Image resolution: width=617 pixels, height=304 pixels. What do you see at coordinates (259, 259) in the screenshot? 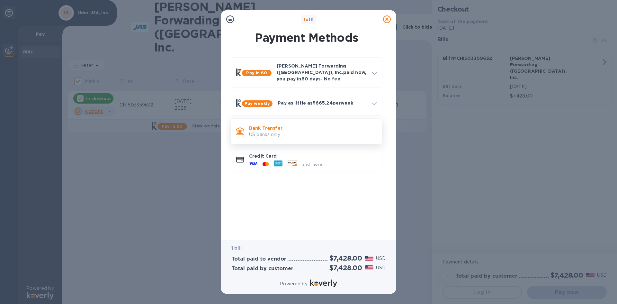
I see `h3: Total paid to vendor` at bounding box center [259, 259].